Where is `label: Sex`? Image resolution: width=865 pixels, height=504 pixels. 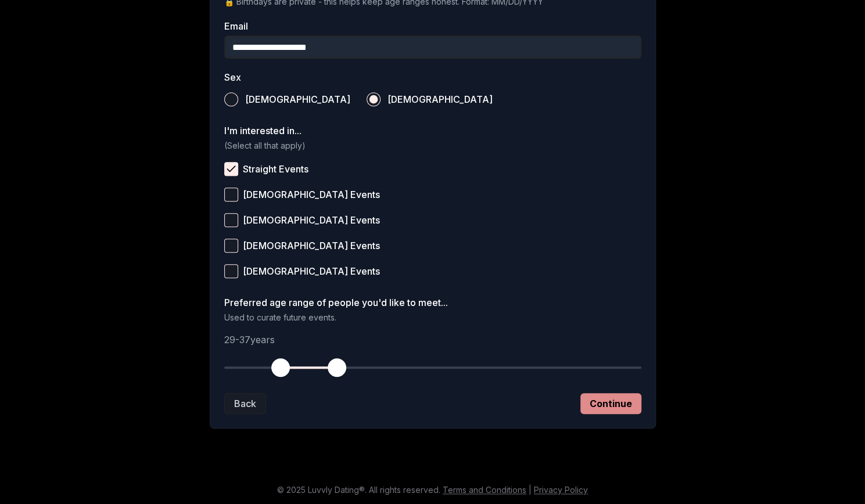
label: Sex is located at coordinates (433, 78).